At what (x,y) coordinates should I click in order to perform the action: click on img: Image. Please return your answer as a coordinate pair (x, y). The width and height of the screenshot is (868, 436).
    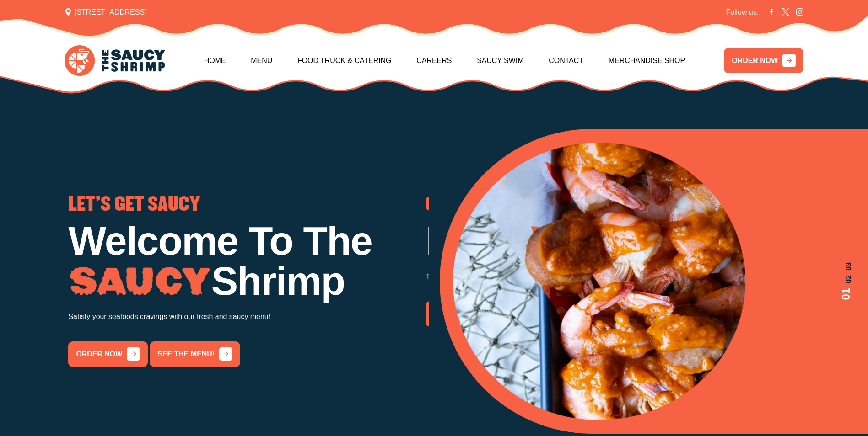
    Looking at the image, I should click on (139, 282).